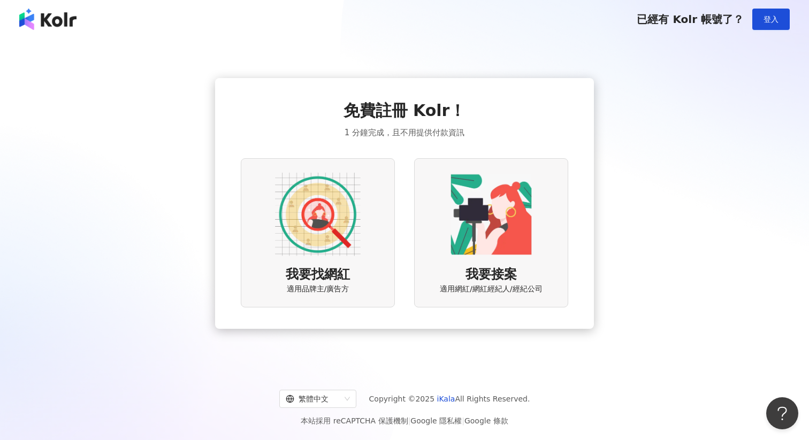 This screenshot has height=440, width=809. I want to click on img: KOL identity option, so click(491, 214).